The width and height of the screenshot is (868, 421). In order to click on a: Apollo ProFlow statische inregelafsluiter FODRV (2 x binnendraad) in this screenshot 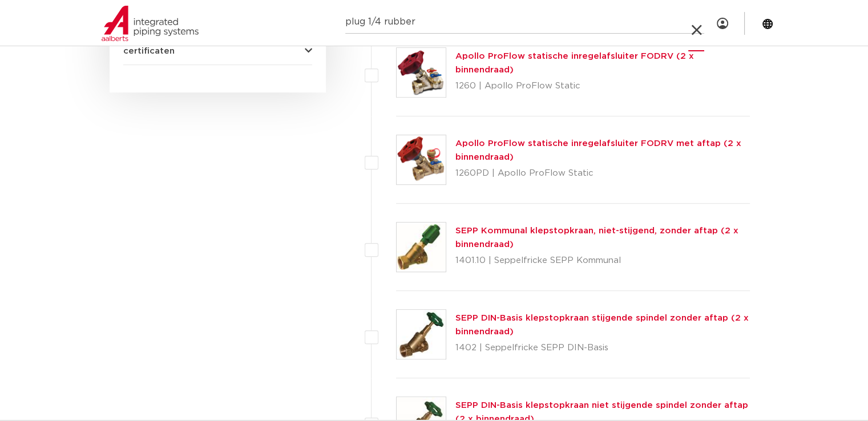, I will do `click(574, 63)`.